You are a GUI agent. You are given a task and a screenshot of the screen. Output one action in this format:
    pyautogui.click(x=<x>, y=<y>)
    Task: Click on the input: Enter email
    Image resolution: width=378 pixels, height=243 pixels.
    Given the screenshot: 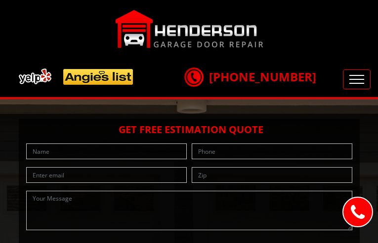 What is the action you would take?
    pyautogui.click(x=106, y=175)
    